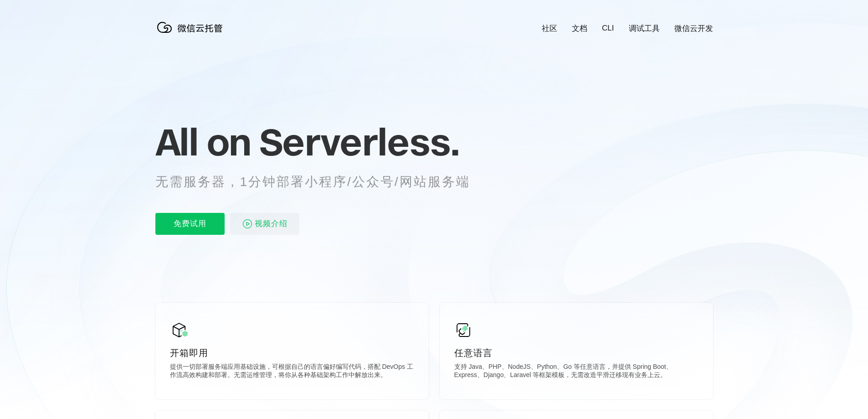  What do you see at coordinates (271, 224) in the screenshot?
I see `span: 视频介绍` at bounding box center [271, 224].